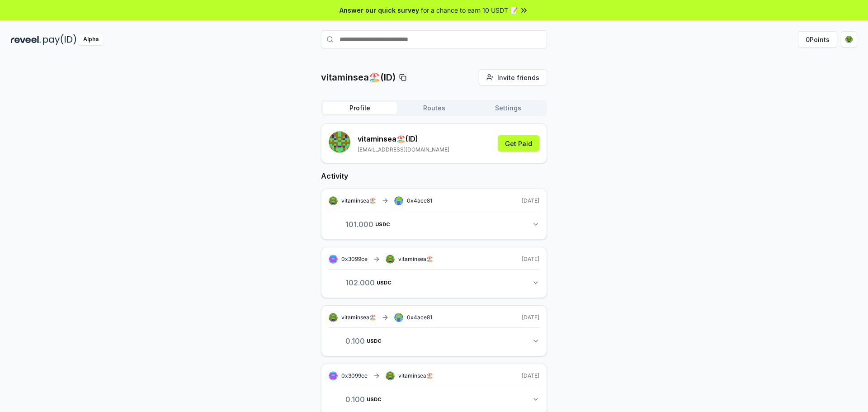  Describe the element at coordinates (434, 283) in the screenshot. I see `button: 102.000USDC` at that location.